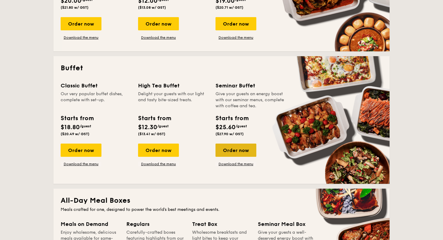  Describe the element at coordinates (148, 127) in the screenshot. I see `span: $12.30` at that location.